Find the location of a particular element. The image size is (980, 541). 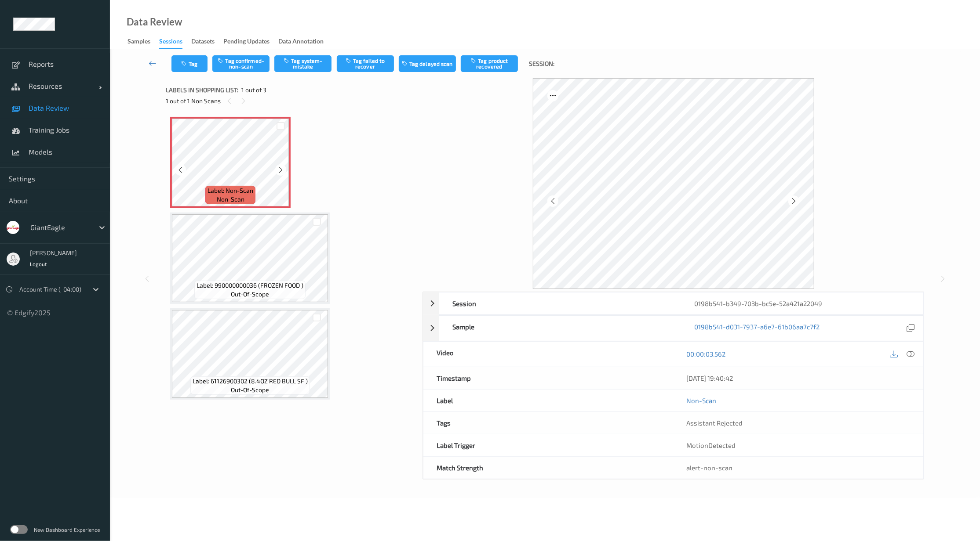

a: Non-Scan is located at coordinates (701, 400).